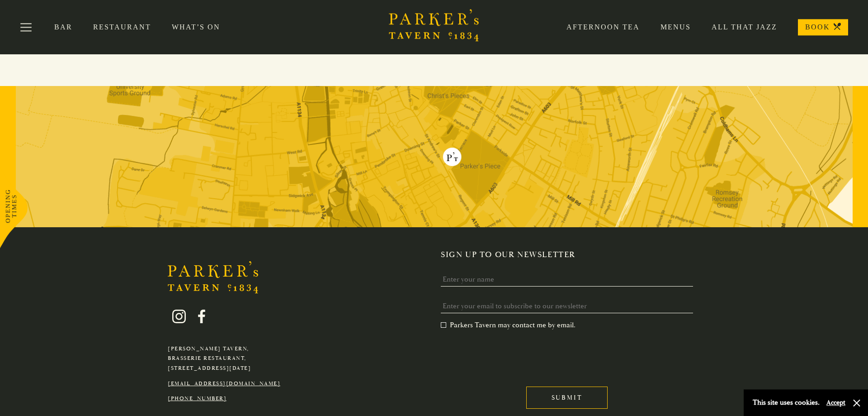  Describe the element at coordinates (836, 403) in the screenshot. I see `button: Accept` at that location.